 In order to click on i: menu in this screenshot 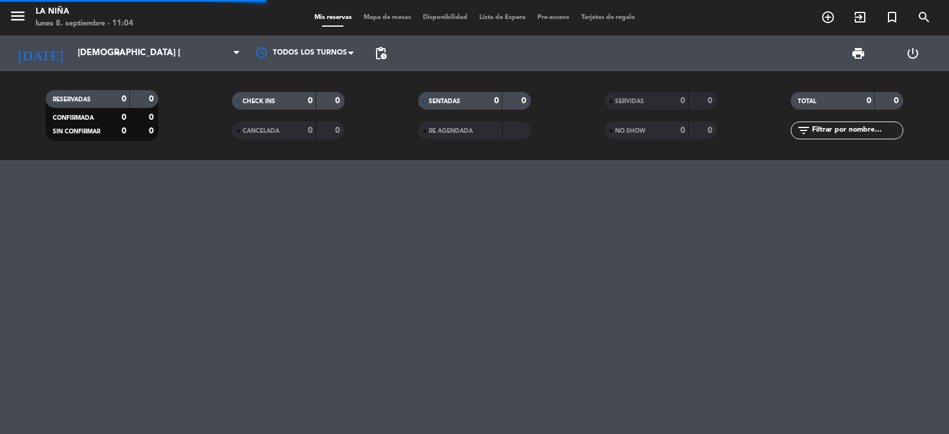, I will do `click(18, 16)`.